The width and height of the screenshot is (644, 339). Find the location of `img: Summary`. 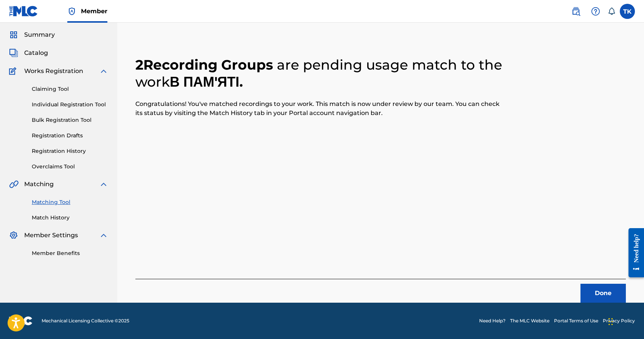

img: Summary is located at coordinates (14, 35).